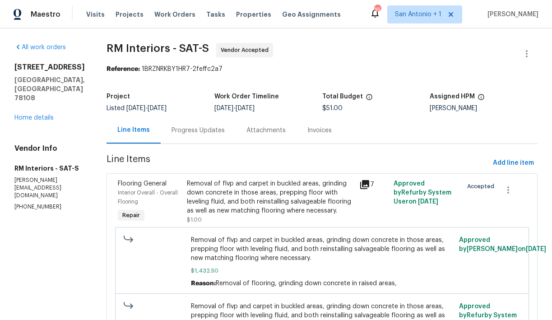  What do you see at coordinates (322, 69) in the screenshot?
I see `div: 1BRZNRKBY1HR7-2feffc2a7` at bounding box center [322, 69].